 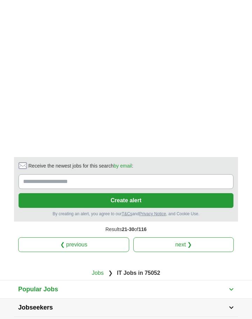 I want to click on a: ❮ previous, so click(x=74, y=245).